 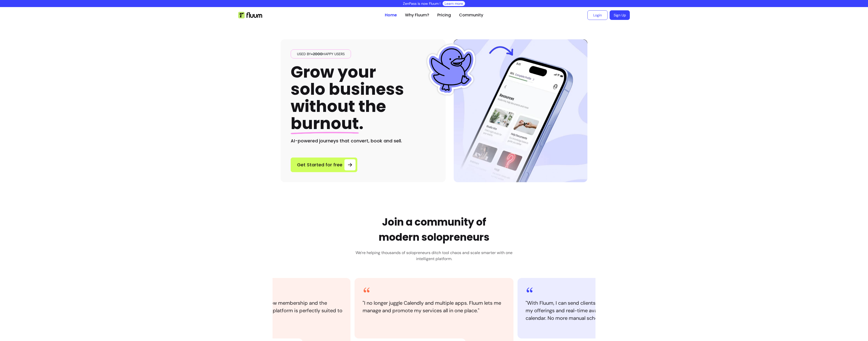 What do you see at coordinates (422, 3) in the screenshot?
I see `p: ZenPass is now Fluum !` at bounding box center [422, 3].